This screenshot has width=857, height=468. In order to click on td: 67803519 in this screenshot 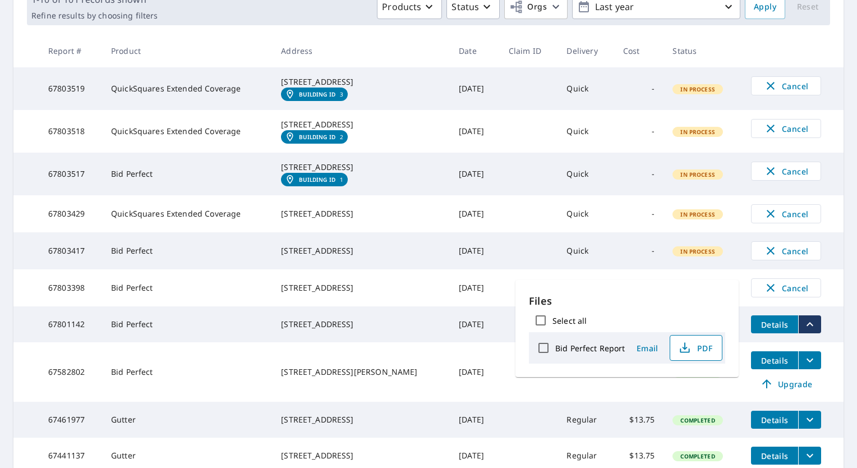, I will do `click(71, 89)`.